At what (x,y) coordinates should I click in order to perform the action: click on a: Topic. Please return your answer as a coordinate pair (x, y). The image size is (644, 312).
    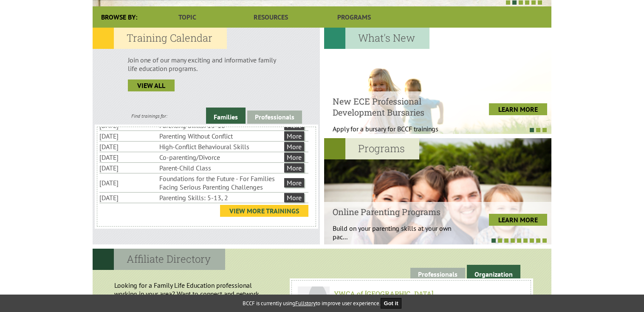
    Looking at the image, I should click on (187, 17).